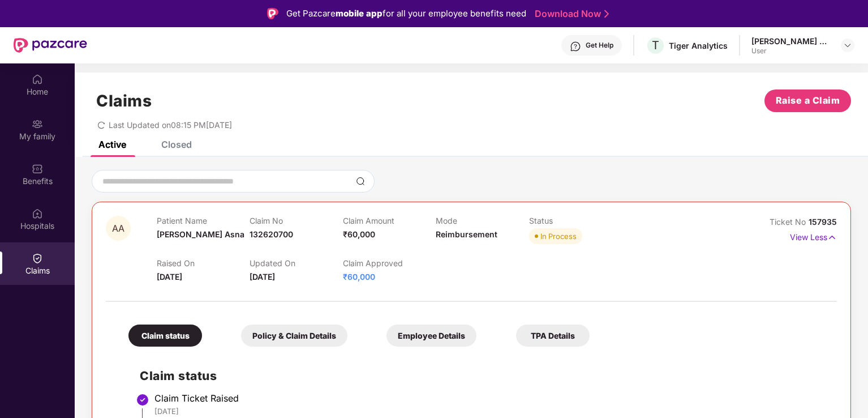 The width and height of the screenshot is (868, 418). I want to click on span: T, so click(655, 45).